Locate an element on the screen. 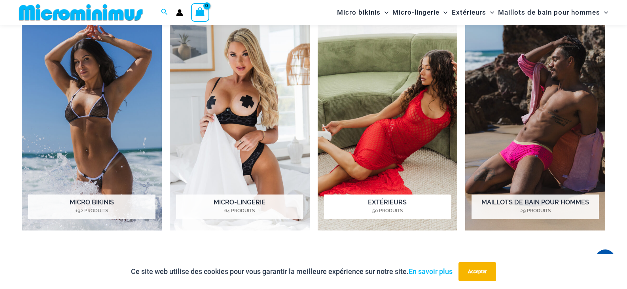 This screenshot has width=627, height=289. font: 64 produits is located at coordinates (239, 211).